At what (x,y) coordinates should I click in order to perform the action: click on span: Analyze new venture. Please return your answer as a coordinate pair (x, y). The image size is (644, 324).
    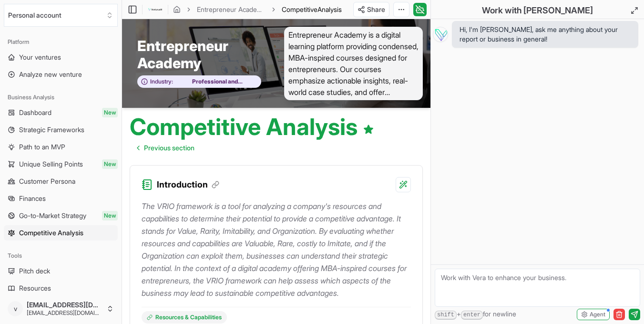
    Looking at the image, I should click on (50, 74).